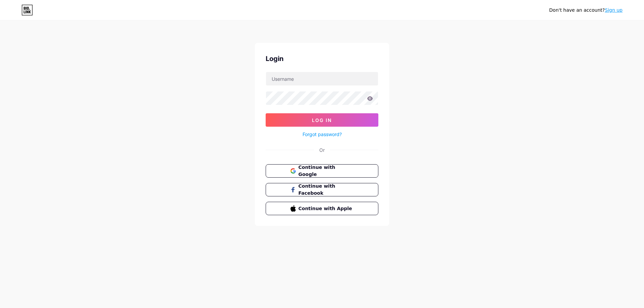  What do you see at coordinates (586, 10) in the screenshot?
I see `div: Don't have an account?` at bounding box center [586, 10].